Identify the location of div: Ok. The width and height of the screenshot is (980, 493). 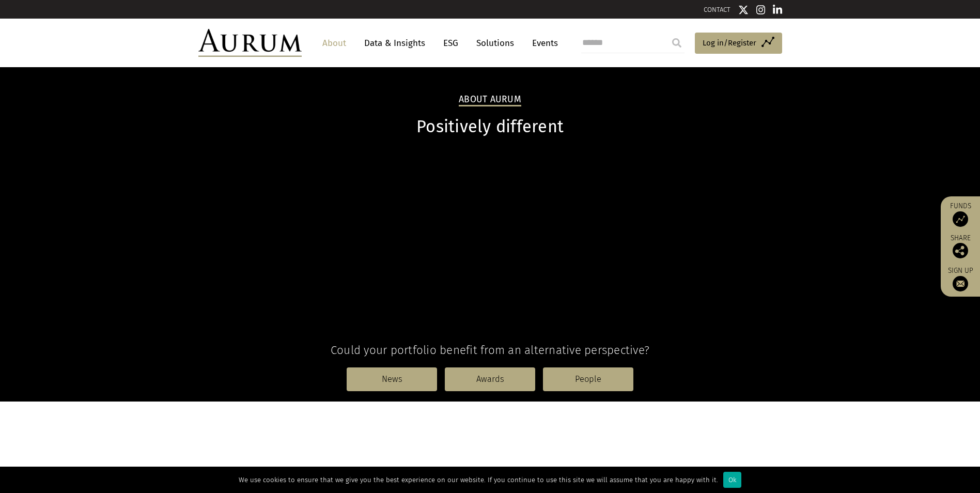
(732, 480).